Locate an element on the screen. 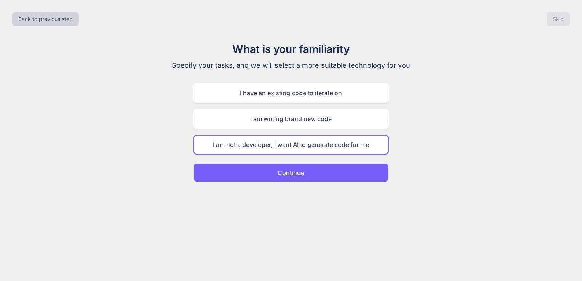 Image resolution: width=582 pixels, height=281 pixels. button: Skip is located at coordinates (558, 19).